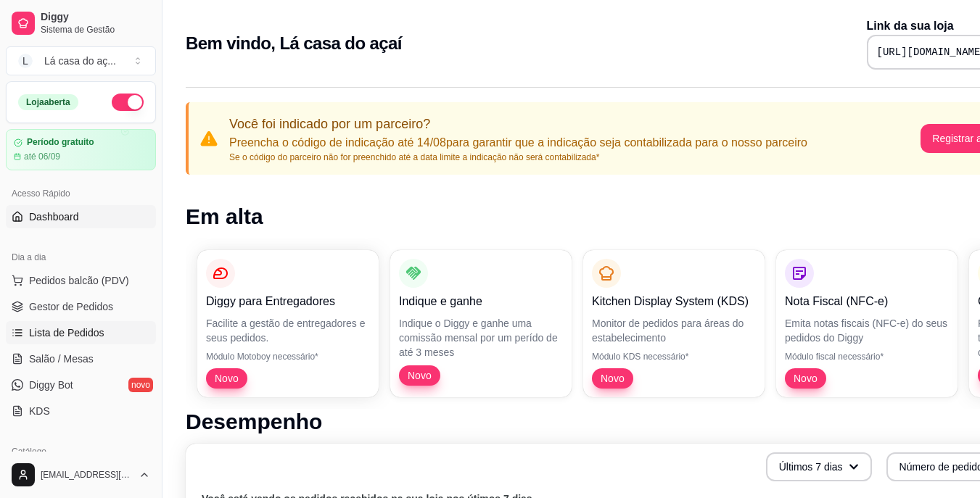  Describe the element at coordinates (288, 357) in the screenshot. I see `p: Módulo Motoboy necessário*` at that location.